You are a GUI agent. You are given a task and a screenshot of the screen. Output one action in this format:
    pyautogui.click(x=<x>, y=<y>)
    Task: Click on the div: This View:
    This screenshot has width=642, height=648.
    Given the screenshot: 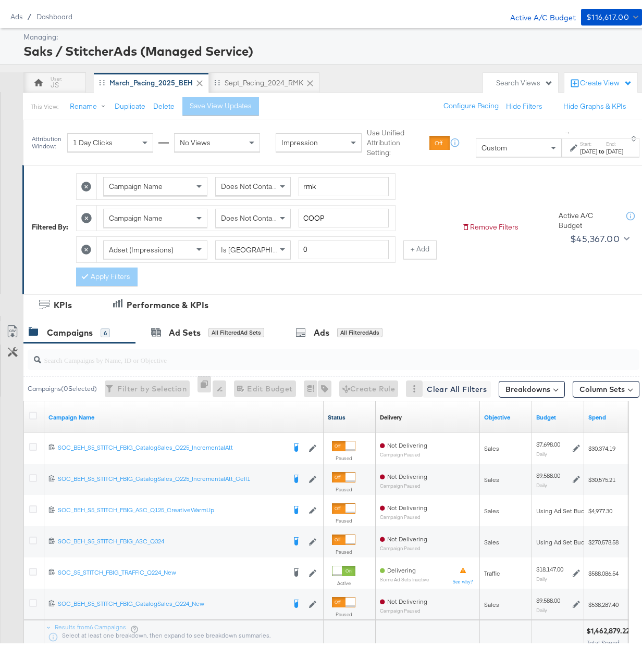 What is the action you would take?
    pyautogui.click(x=44, y=102)
    